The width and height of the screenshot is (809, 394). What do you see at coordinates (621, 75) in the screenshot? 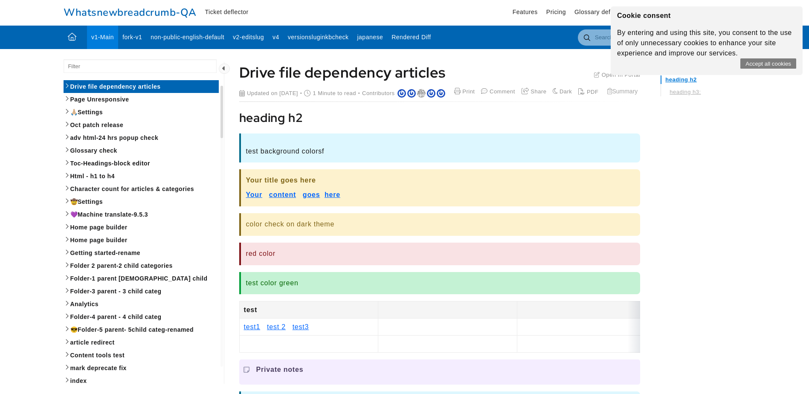
I see `span: Open In Portal` at bounding box center [621, 75].